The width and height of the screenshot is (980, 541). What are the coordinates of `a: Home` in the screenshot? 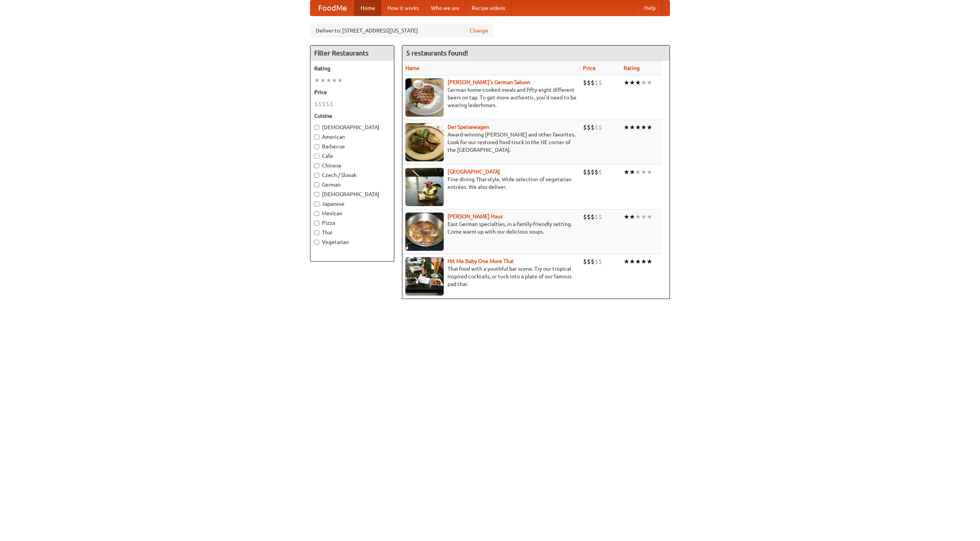 It's located at (368, 8).